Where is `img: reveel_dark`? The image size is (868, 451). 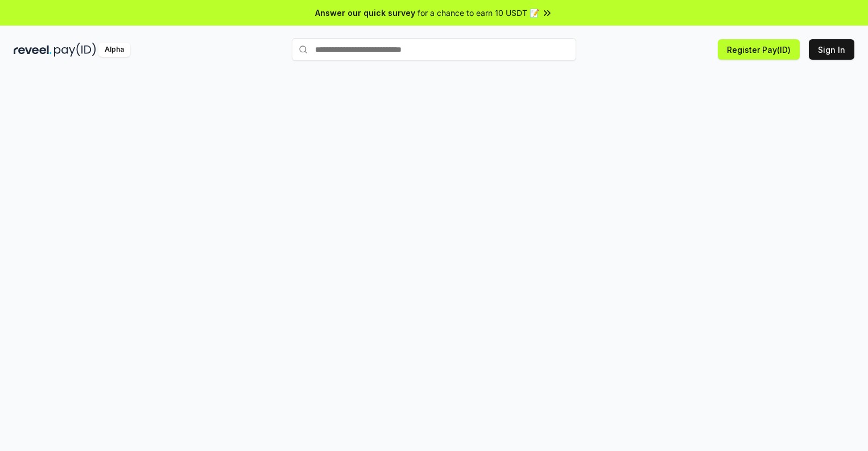
img: reveel_dark is located at coordinates (32, 50).